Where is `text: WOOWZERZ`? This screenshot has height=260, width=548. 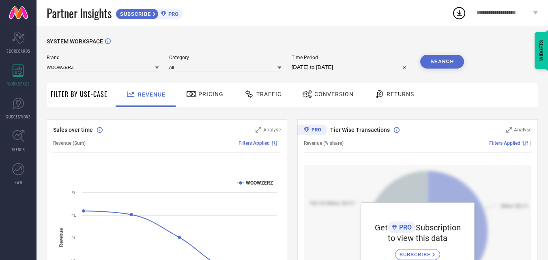
text: WOOWZERZ is located at coordinates (259, 183).